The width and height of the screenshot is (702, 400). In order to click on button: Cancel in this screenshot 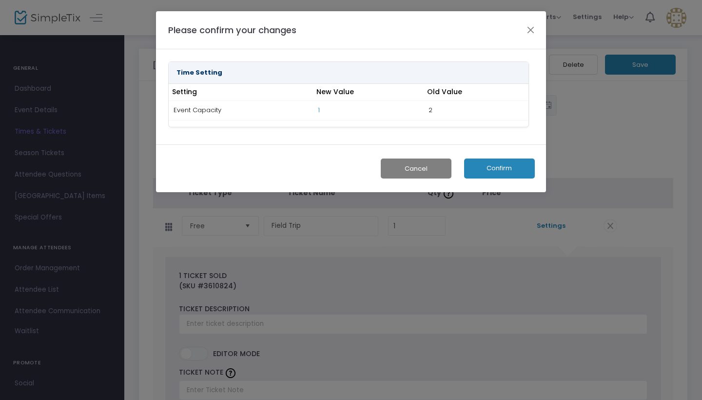, I will do `click(416, 168)`.